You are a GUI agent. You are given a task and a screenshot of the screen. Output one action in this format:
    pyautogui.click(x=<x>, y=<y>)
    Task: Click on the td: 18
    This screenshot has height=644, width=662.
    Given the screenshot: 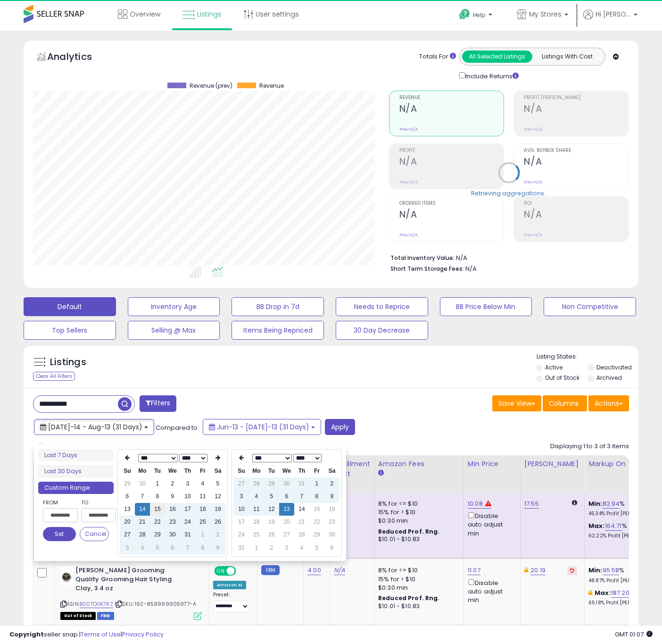 What is the action you would take?
    pyautogui.click(x=257, y=522)
    